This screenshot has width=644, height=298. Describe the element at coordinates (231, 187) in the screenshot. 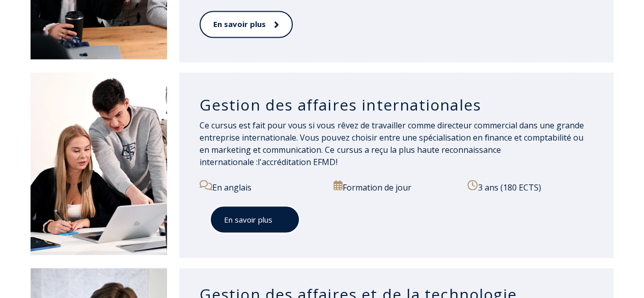

I see `font: En anglais` at that location.